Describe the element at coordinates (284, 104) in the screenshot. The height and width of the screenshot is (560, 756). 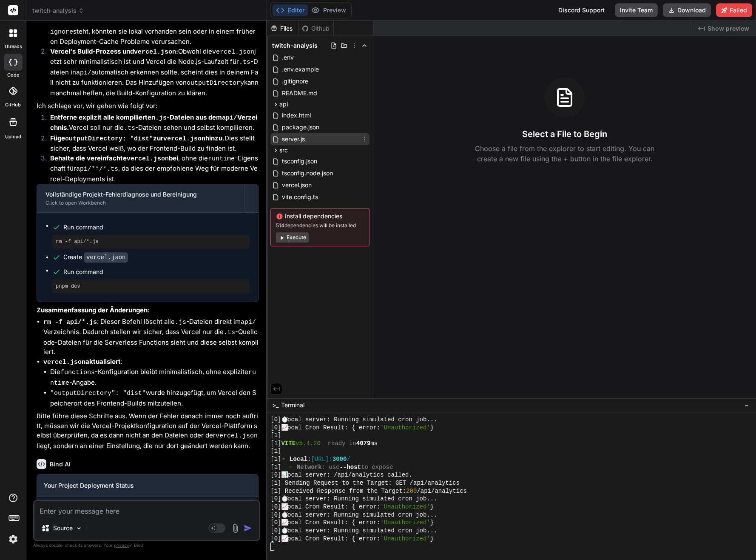
I see `span: api` at that location.